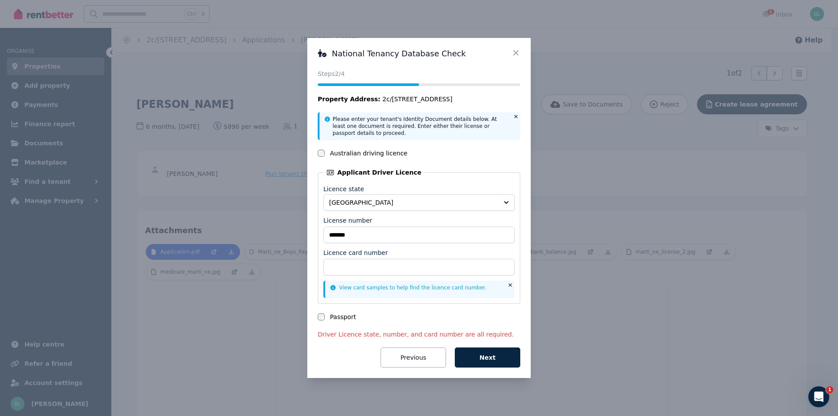 The width and height of the screenshot is (838, 416). Describe the element at coordinates (488, 358) in the screenshot. I see `button: Next` at that location.